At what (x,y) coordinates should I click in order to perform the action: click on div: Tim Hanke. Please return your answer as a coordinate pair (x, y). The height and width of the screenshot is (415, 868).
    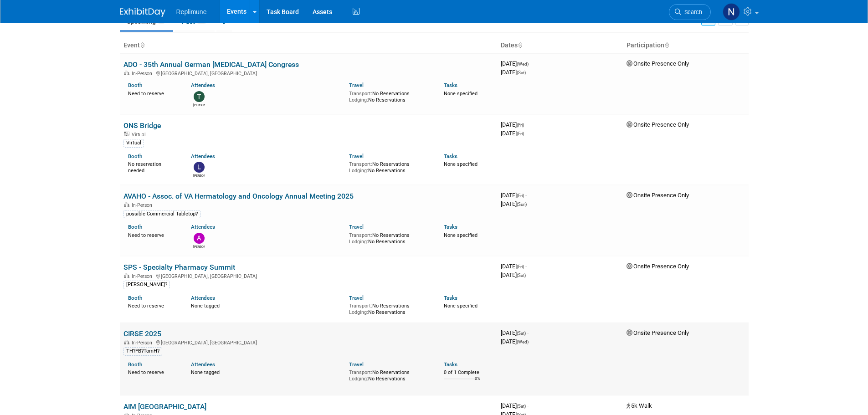
    Looking at the image, I should click on (199, 105).